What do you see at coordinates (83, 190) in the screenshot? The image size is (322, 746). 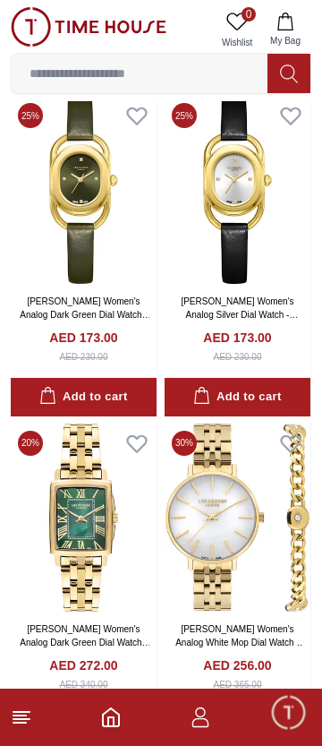 I see `img: Lee Cooper Women's Analog Dark Green Dial Watch - LC08055.177` at bounding box center [83, 190].